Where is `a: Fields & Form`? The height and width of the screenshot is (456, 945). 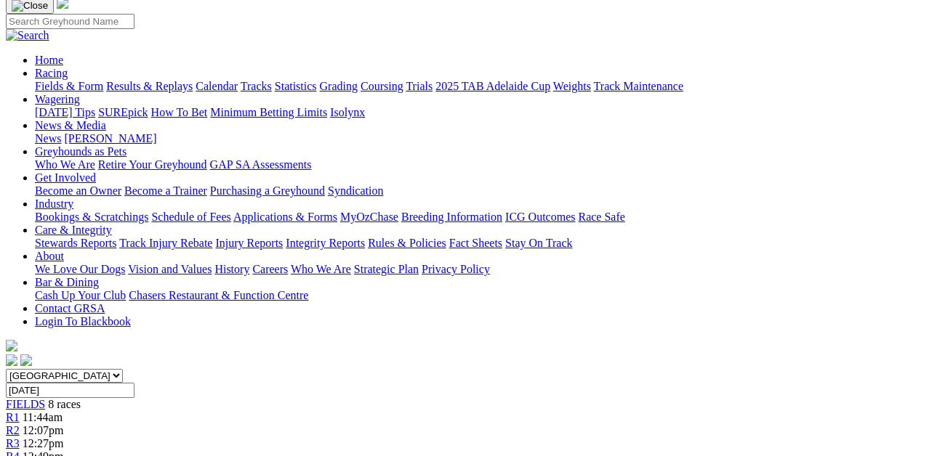
a: Fields & Form is located at coordinates (69, 86).